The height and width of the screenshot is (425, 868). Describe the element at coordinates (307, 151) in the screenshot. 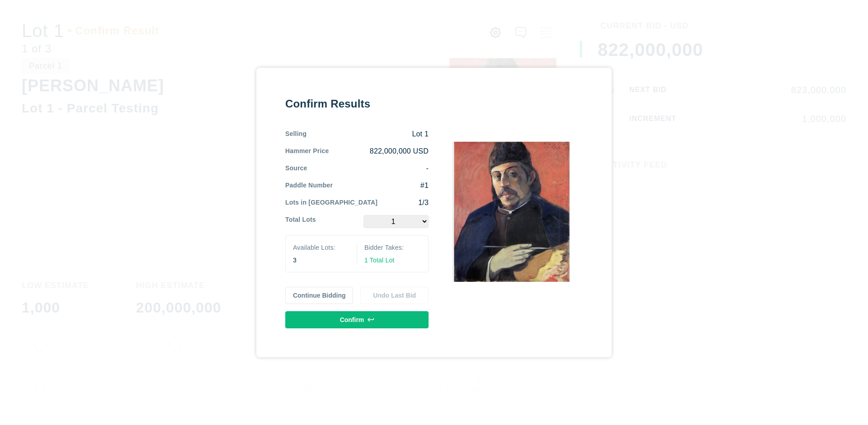

I see `div: Hammer Price` at that location.